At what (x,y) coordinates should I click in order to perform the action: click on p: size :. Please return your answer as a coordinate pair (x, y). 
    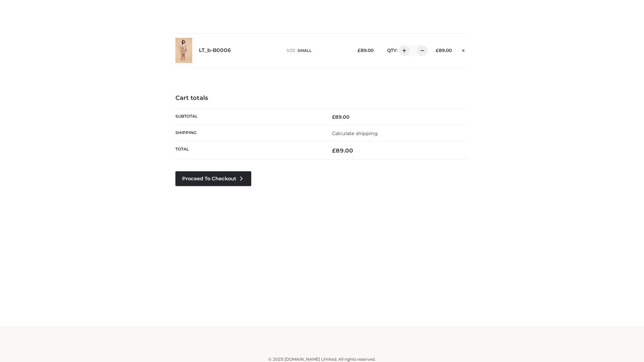
    Looking at the image, I should click on (317, 51).